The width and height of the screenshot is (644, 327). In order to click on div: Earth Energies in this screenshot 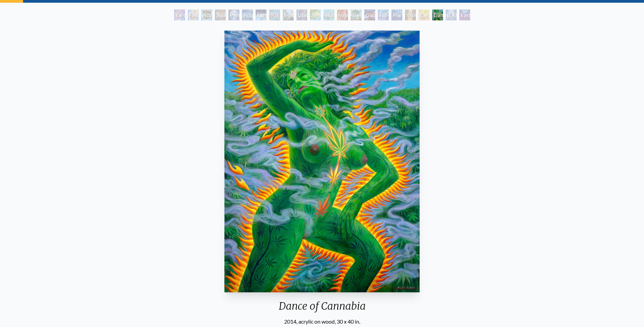, I will do `click(261, 15)`.